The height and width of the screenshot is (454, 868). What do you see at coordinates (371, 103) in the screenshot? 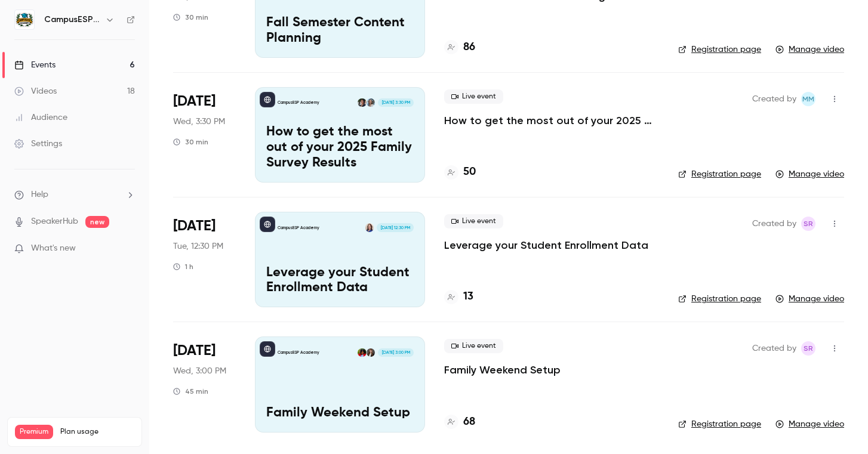
I see `img: Elizabeth Harris` at bounding box center [371, 103].